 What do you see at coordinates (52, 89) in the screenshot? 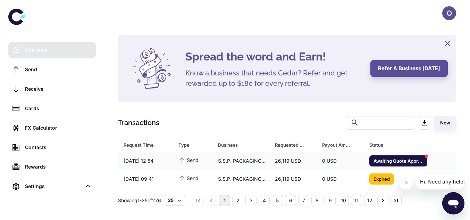
I see `a: Receive` at bounding box center [52, 89].